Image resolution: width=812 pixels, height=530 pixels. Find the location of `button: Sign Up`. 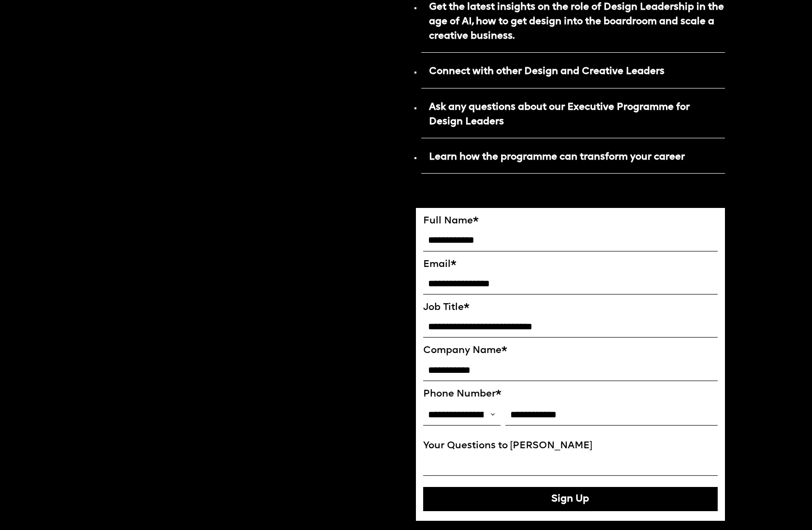

button: Sign Up is located at coordinates (571, 499).